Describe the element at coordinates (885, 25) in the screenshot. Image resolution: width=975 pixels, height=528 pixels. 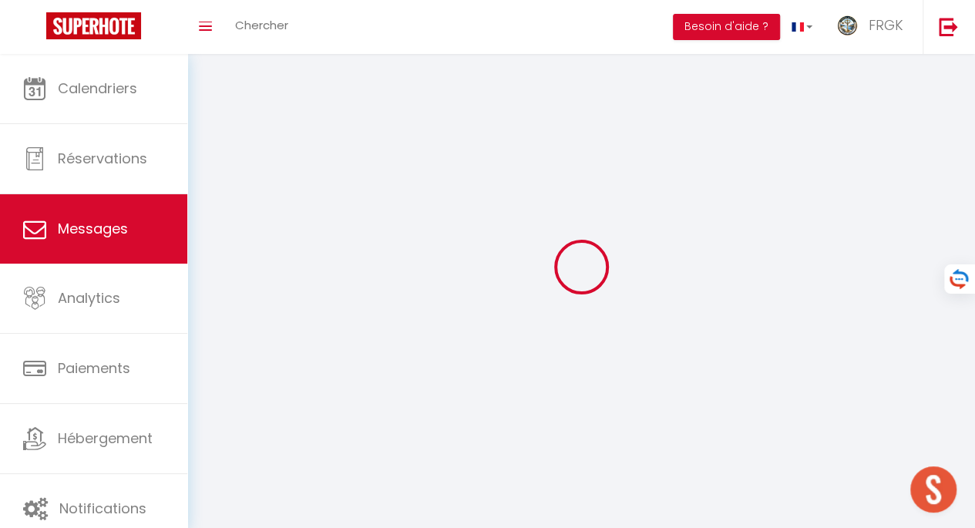
I see `span: FRGK` at that location.